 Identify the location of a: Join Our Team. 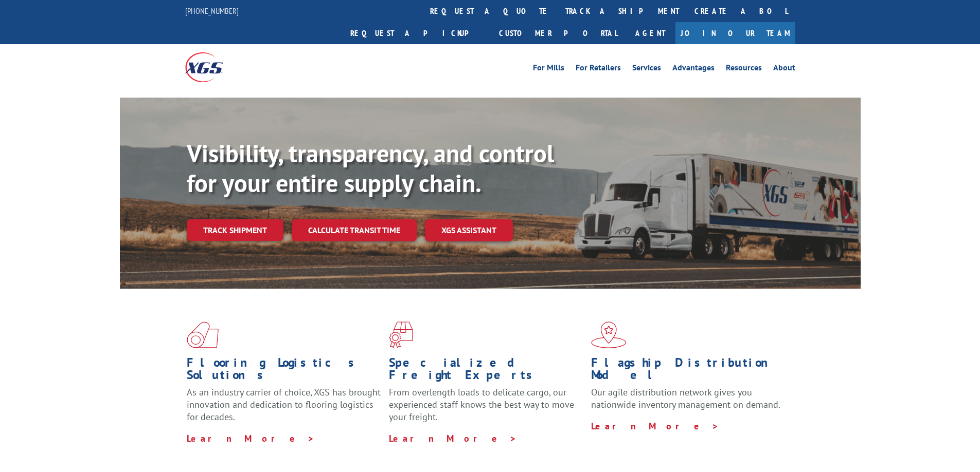
(735, 33).